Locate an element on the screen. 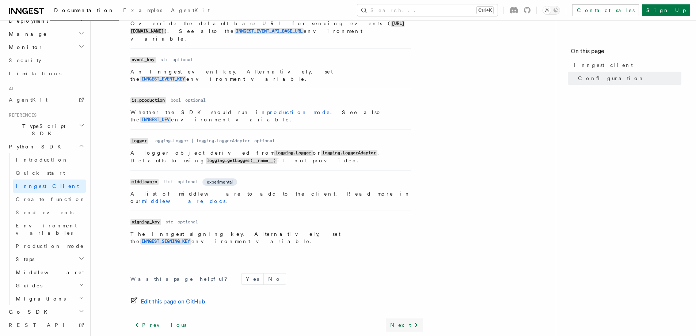 The width and height of the screenshot is (696, 336). button: Yes is located at coordinates (252, 279).